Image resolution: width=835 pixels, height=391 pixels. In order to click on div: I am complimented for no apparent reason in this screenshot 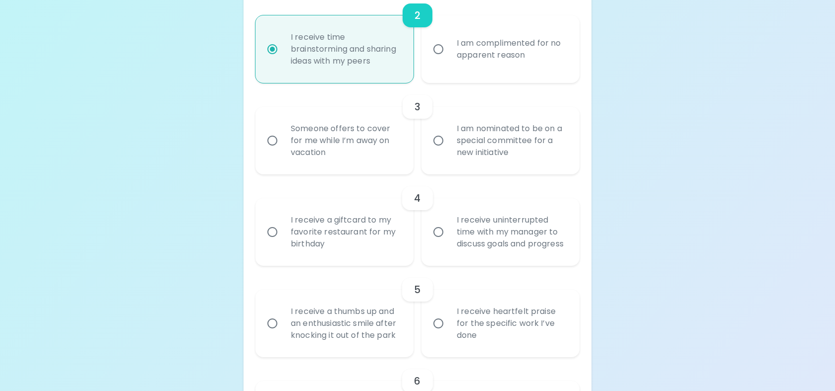, I will do `click(511, 49)`.